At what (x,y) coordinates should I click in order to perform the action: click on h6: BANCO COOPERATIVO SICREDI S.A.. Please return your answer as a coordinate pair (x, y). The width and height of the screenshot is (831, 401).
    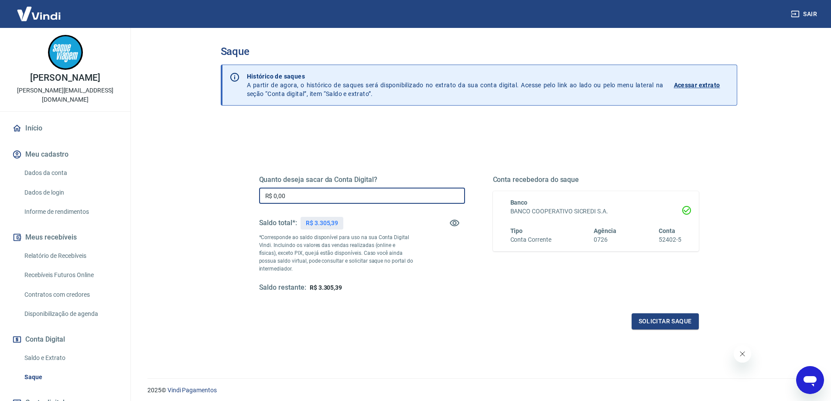
    Looking at the image, I should click on (596, 211).